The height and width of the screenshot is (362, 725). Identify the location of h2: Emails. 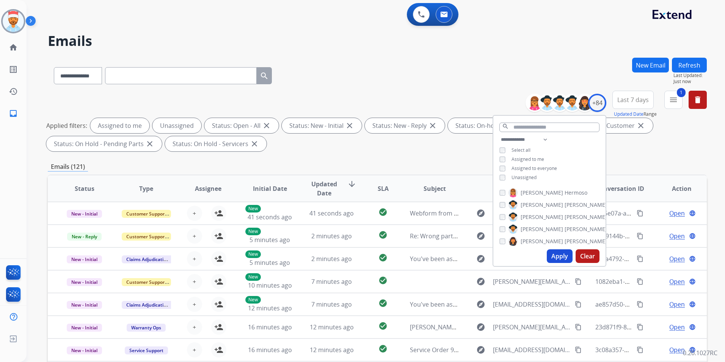
(377, 41).